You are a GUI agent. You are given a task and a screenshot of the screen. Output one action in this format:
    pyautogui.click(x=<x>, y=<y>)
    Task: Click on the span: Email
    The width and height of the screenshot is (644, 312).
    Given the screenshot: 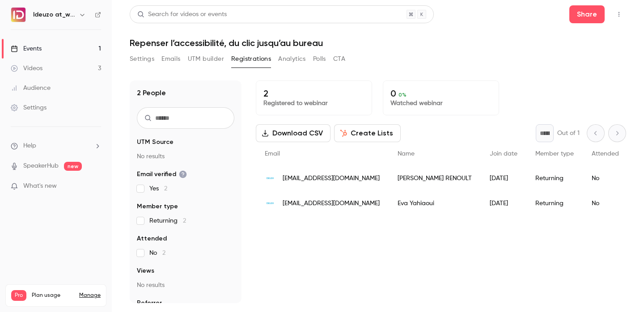 What is the action you would take?
    pyautogui.click(x=273, y=154)
    